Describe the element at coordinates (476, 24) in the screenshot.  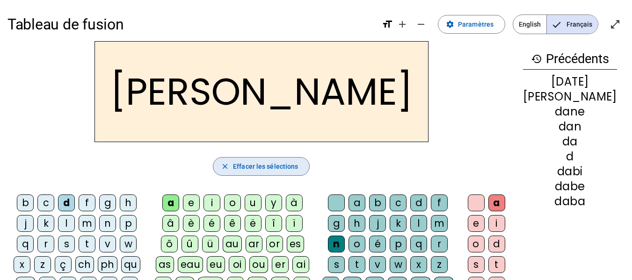
I see `span: Paramètres` at that location.